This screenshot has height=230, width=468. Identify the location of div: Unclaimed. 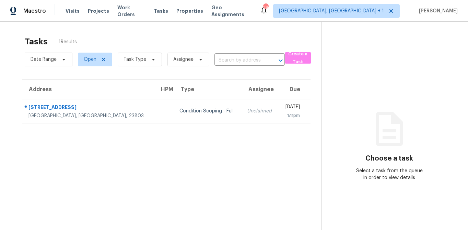
(260, 111).